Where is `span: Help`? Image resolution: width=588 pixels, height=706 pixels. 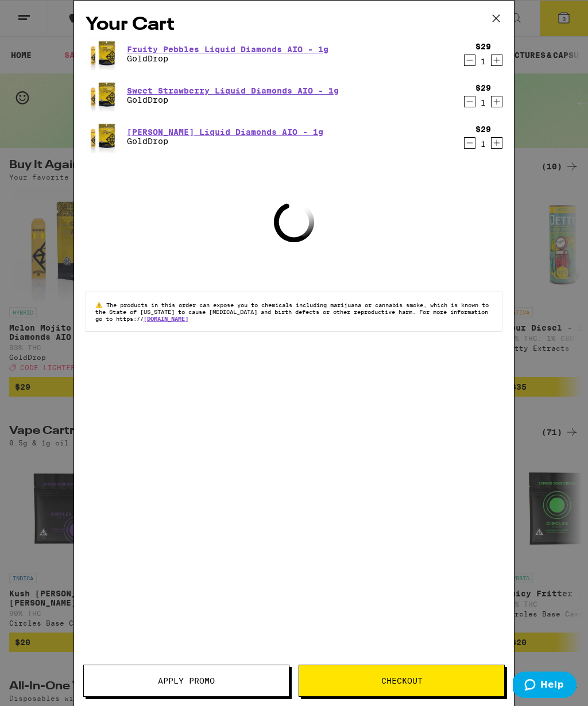 span: Help is located at coordinates (39, 13).